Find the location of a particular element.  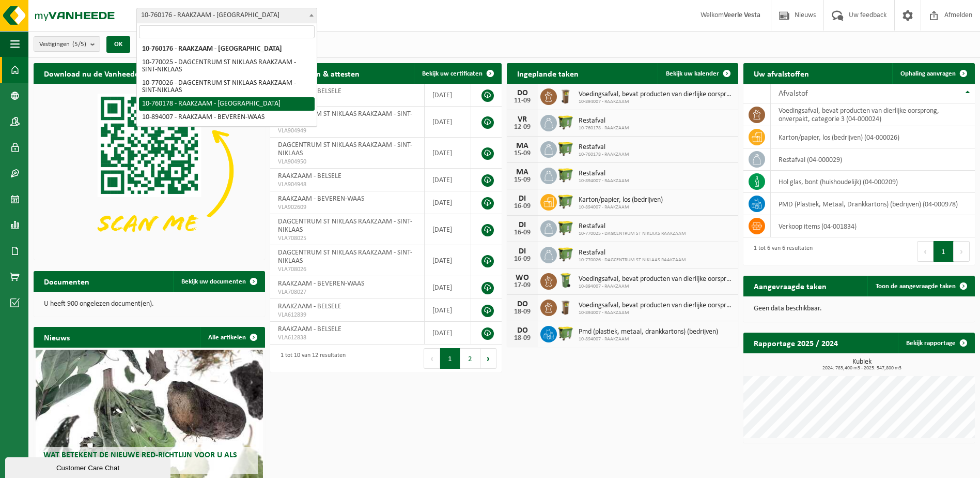

h3: Kubiek is located at coordinates (862, 364).